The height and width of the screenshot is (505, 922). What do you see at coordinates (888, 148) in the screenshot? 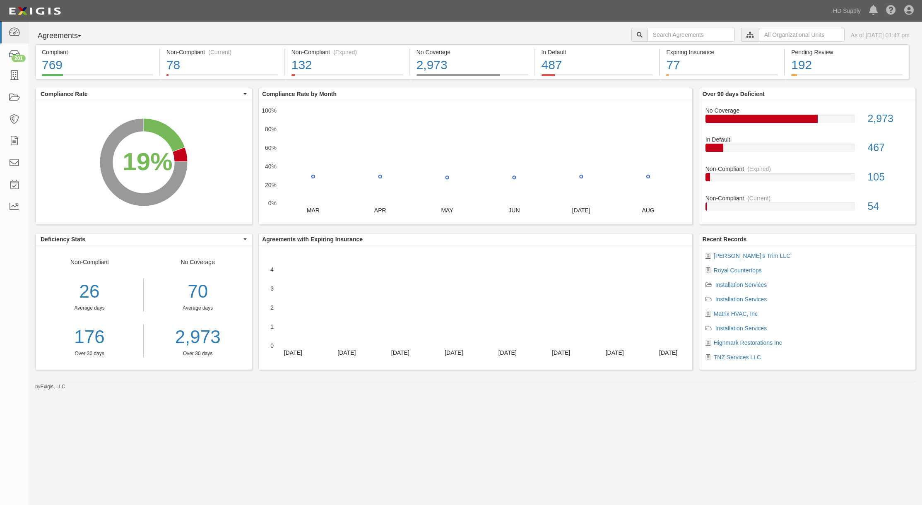
I see `div: 467` at bounding box center [888, 148].